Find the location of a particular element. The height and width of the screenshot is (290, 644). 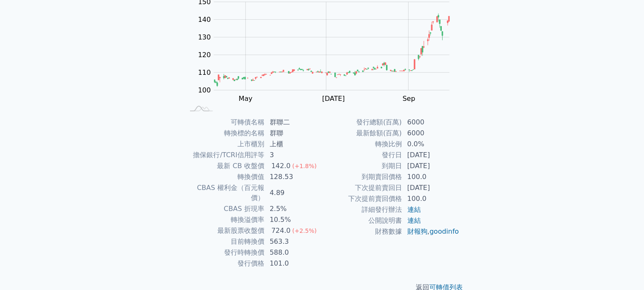

tspan: May is located at coordinates (245, 98).